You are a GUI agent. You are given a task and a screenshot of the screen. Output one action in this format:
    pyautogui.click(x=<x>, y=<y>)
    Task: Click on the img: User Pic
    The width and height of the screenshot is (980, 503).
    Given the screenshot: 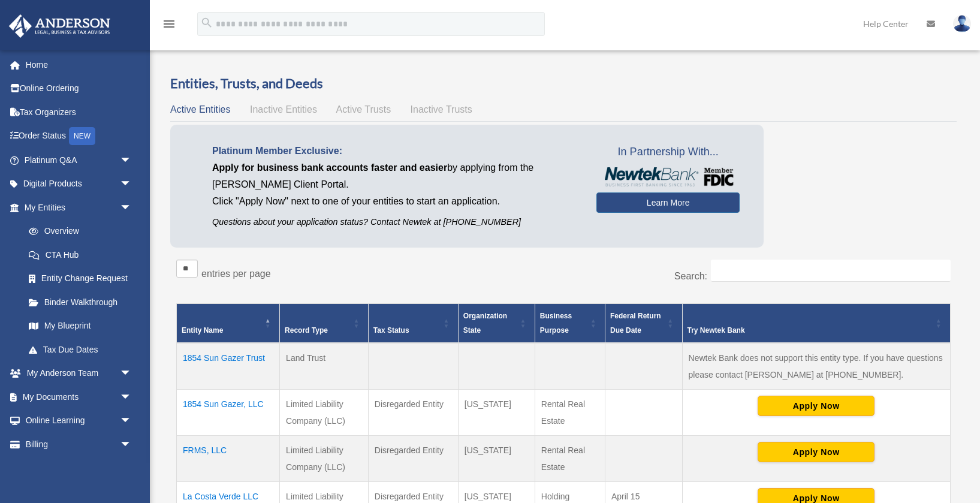 What is the action you would take?
    pyautogui.click(x=962, y=23)
    